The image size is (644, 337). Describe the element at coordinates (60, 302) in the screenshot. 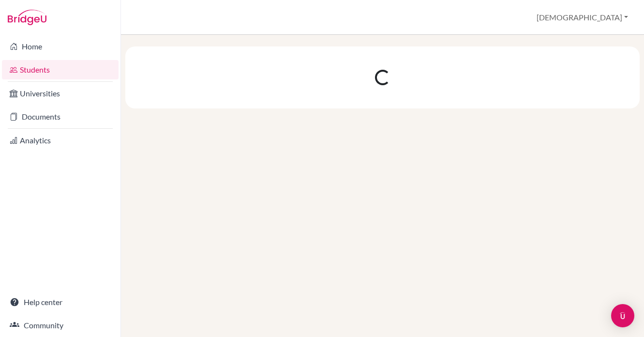

I see `a: Help center` at that location.